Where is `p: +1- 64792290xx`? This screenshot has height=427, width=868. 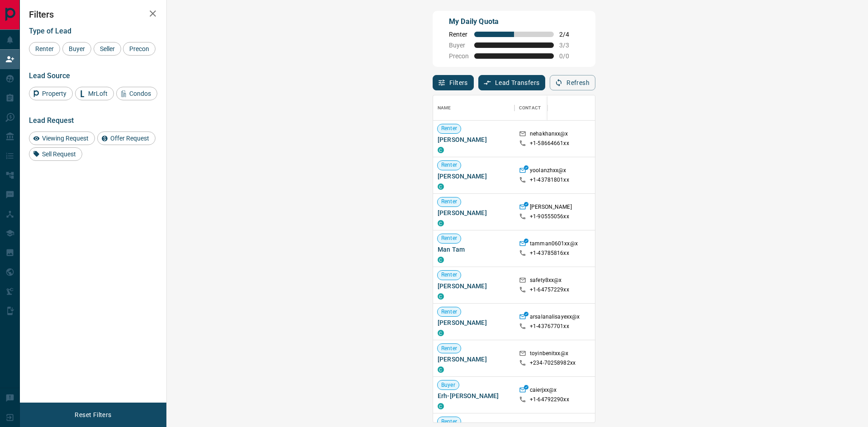 p: +1- 64792290xx is located at coordinates (550, 399).